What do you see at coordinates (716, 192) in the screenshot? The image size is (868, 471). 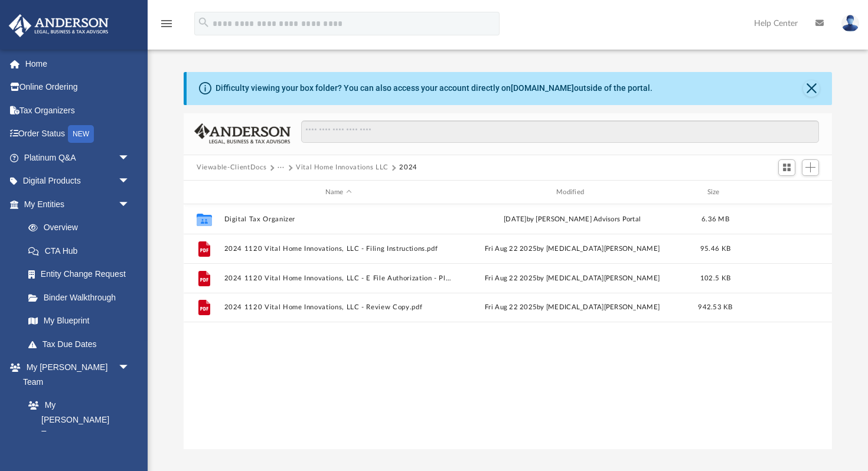 I see `div: Size` at bounding box center [716, 192].